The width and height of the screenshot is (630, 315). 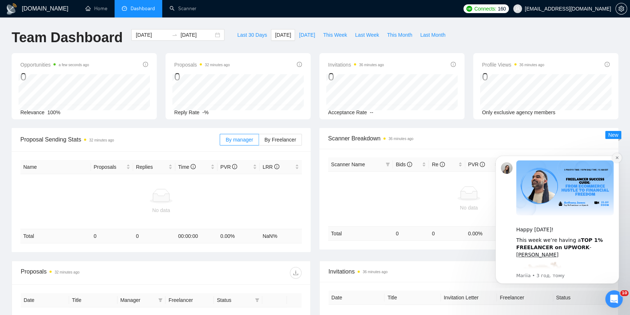 I want to click on span: user, so click(x=518, y=9).